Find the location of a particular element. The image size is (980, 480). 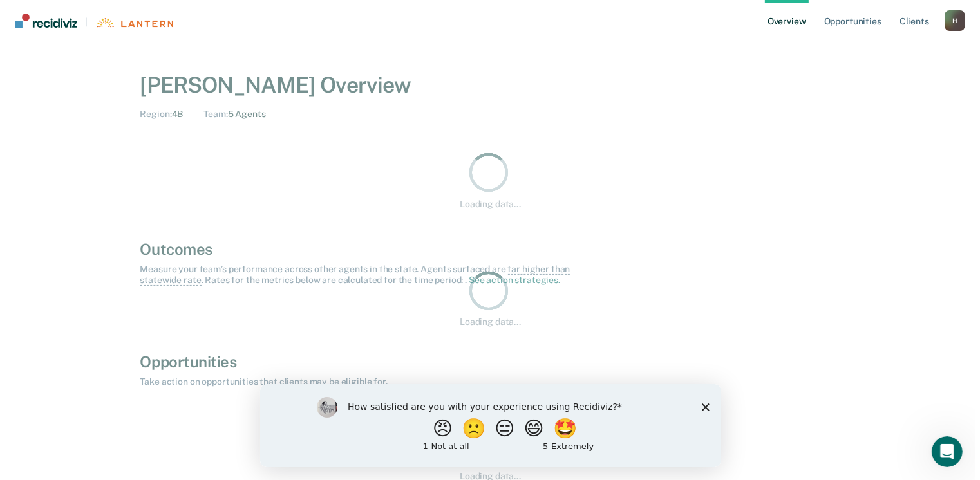

span: Team : is located at coordinates (210, 114).